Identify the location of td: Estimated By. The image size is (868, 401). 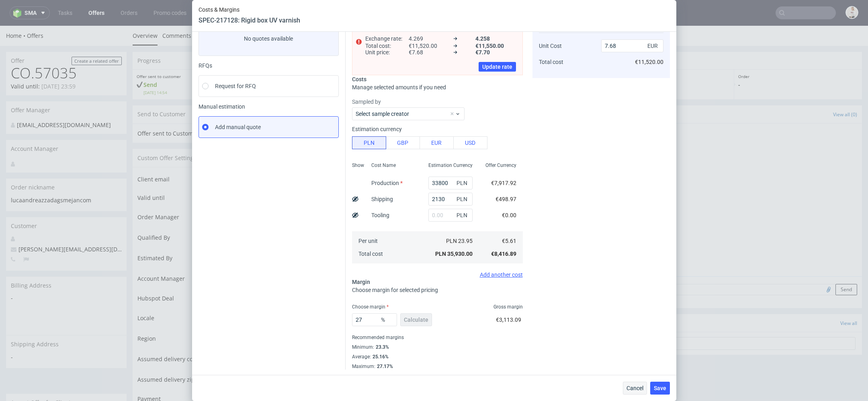
(207, 235).